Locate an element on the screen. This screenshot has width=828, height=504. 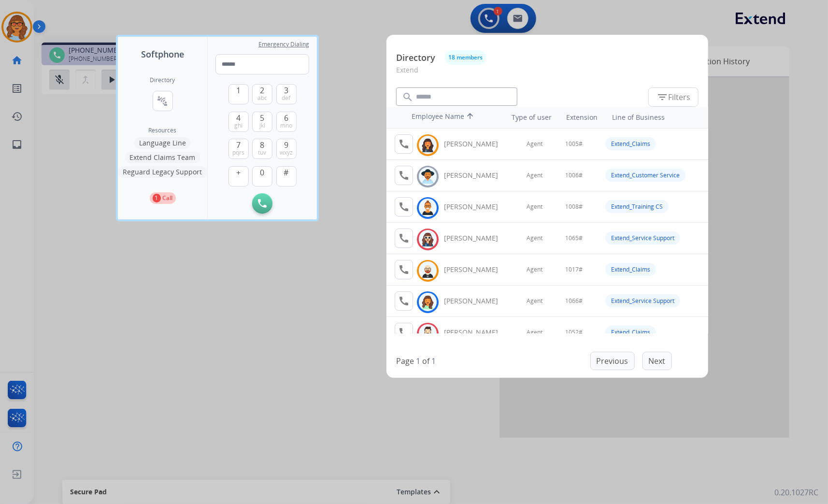
span: 6 is located at coordinates (286, 118).